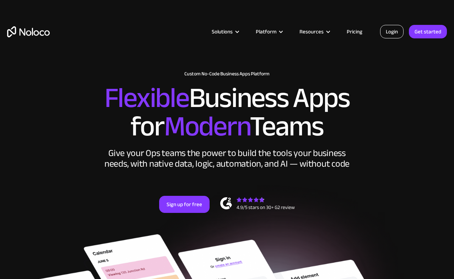  What do you see at coordinates (184, 204) in the screenshot?
I see `a: Sign up for free` at bounding box center [184, 204].